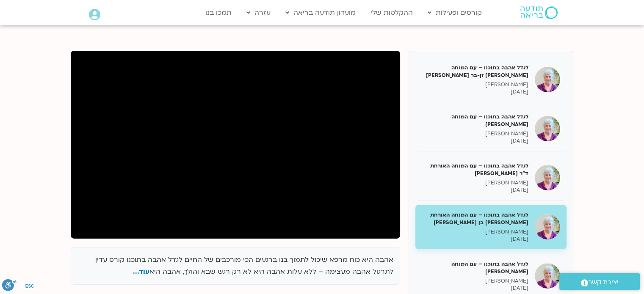  I want to click on a: תמכו בנו, so click(218, 13).